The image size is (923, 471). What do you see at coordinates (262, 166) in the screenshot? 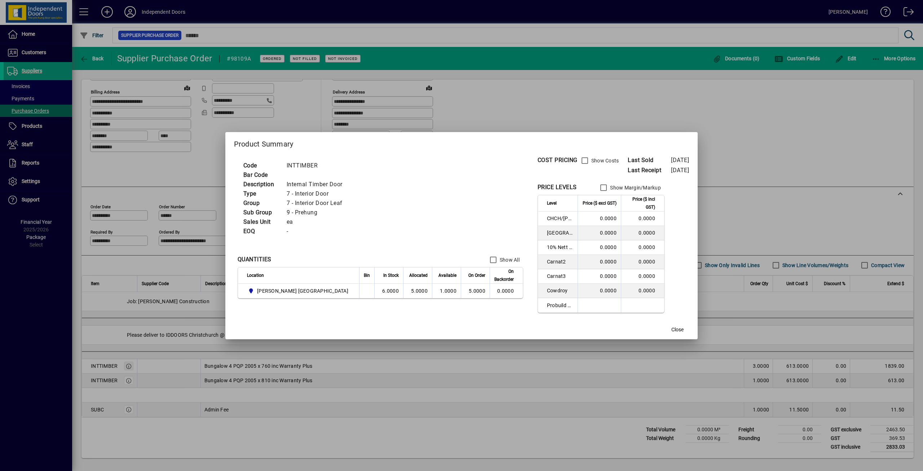
I see `td: Code` at bounding box center [262, 166].